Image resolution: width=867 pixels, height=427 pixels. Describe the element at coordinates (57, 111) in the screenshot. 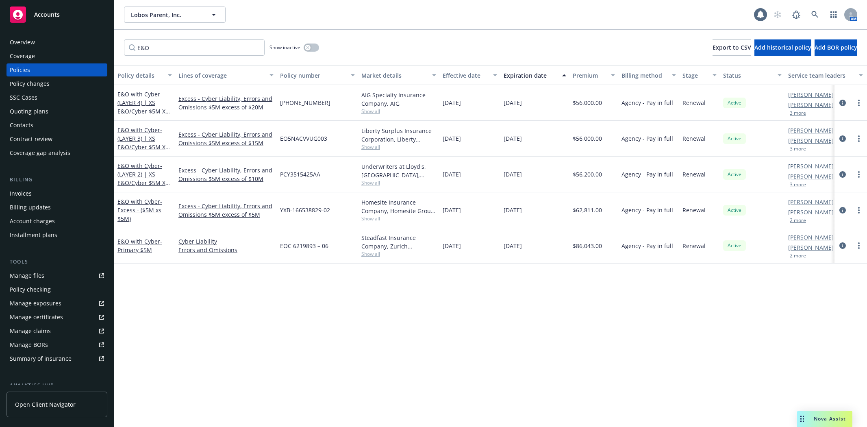

I see `a: Quoting plans` at that location.